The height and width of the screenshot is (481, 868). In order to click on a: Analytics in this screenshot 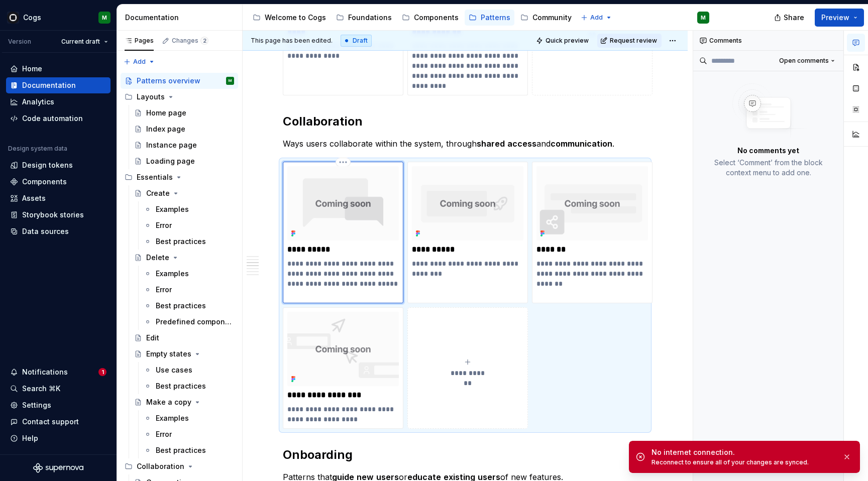, I will do `click(58, 102)`.